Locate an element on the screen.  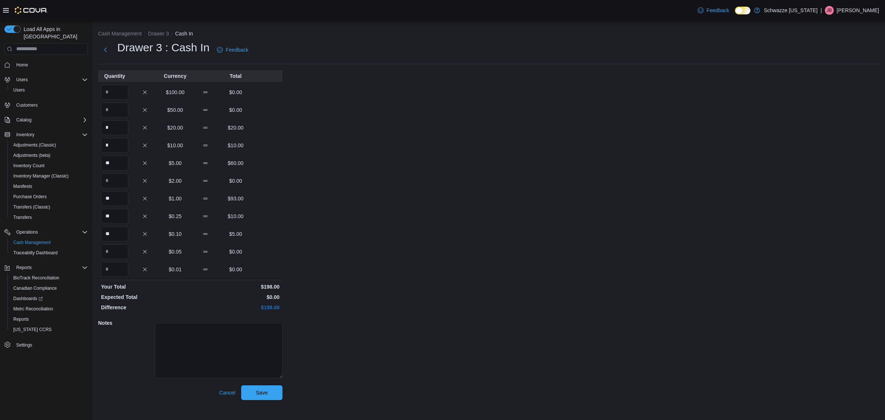
button: Customers is located at coordinates (46, 105).